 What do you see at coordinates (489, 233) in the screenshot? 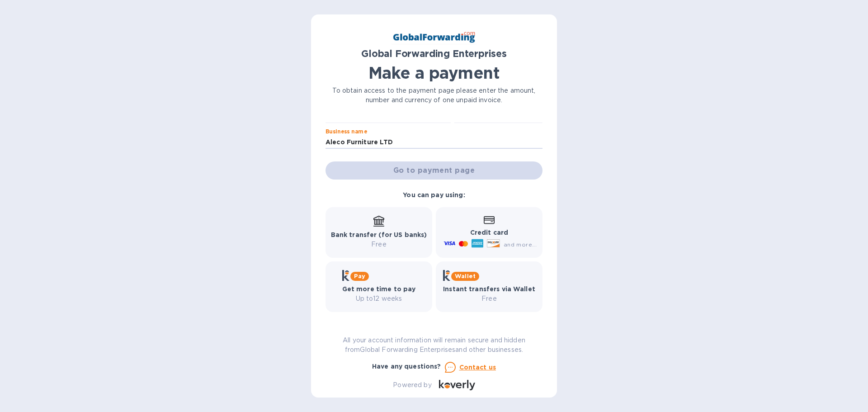
I see `b: Credit card` at bounding box center [489, 233].